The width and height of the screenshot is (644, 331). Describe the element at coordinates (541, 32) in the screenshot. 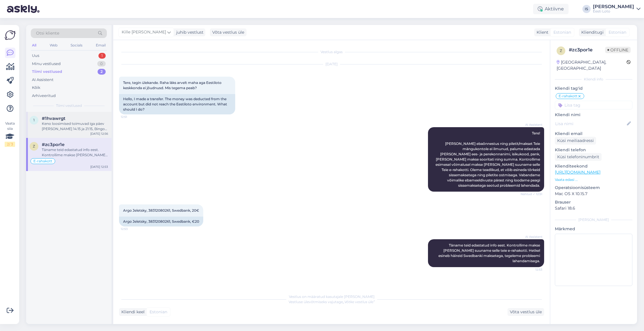

I see `div: Klient` at that location.